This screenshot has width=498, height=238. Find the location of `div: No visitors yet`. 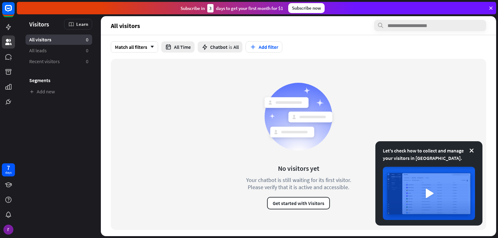

div: No visitors yet is located at coordinates (299, 169).